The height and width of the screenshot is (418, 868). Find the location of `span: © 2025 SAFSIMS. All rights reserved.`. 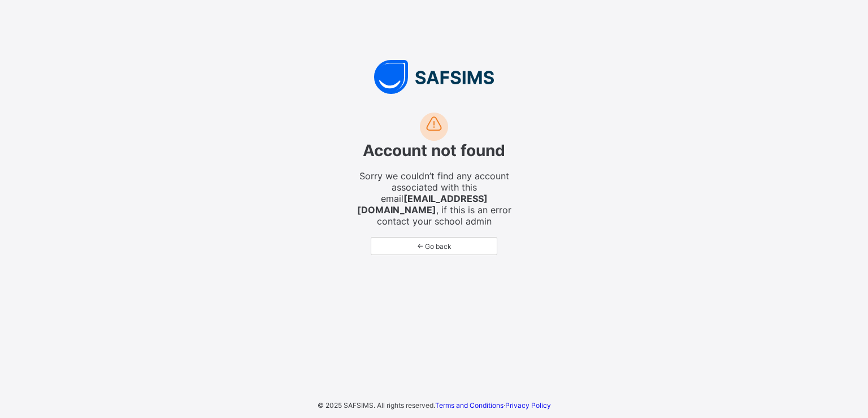

span: © 2025 SAFSIMS. All rights reserved. is located at coordinates (377, 405).